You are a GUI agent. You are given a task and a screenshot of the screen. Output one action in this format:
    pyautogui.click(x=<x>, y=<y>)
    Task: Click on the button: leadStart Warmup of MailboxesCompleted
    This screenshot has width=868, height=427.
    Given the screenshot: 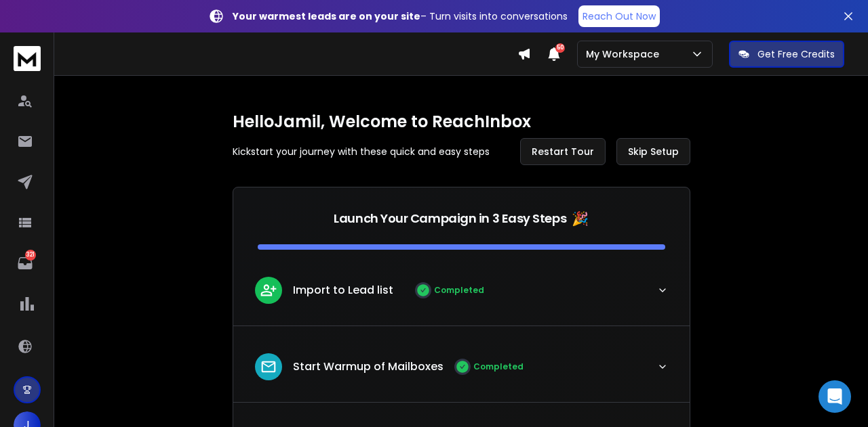 What is the action you would take?
    pyautogui.click(x=461, y=372)
    